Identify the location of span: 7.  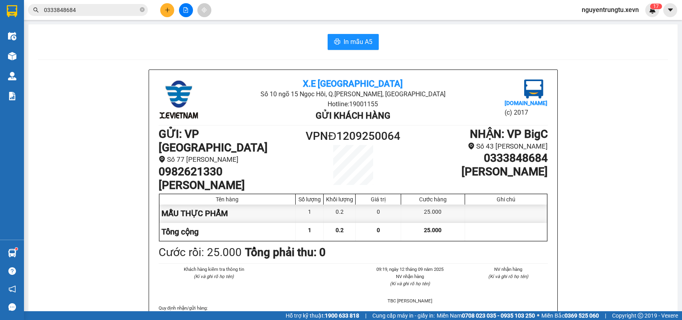
(657, 6).